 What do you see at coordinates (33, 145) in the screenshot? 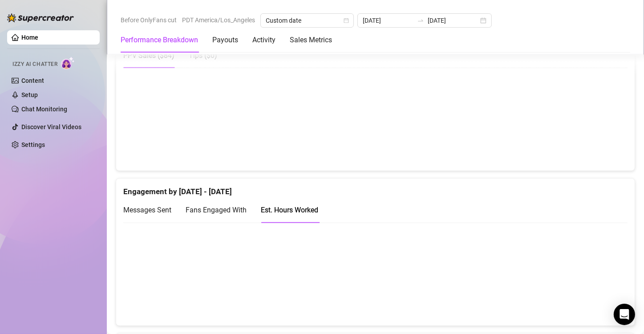
I see `a: Settings` at bounding box center [33, 145].